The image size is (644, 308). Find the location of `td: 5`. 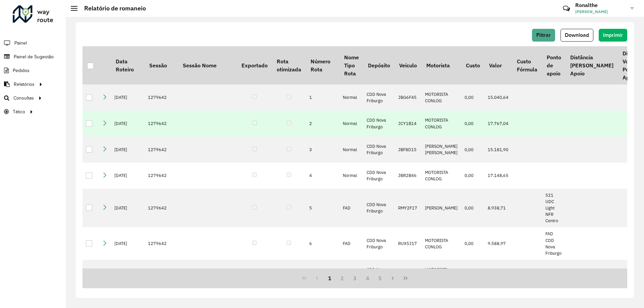

td: 5 is located at coordinates (323, 208).